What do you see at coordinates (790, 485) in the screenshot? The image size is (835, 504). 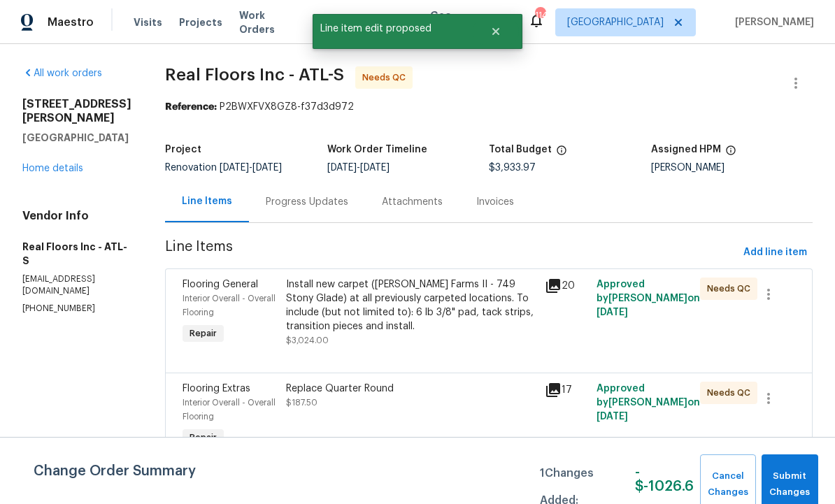 I see `span: Submit Changes` at bounding box center [790, 485].